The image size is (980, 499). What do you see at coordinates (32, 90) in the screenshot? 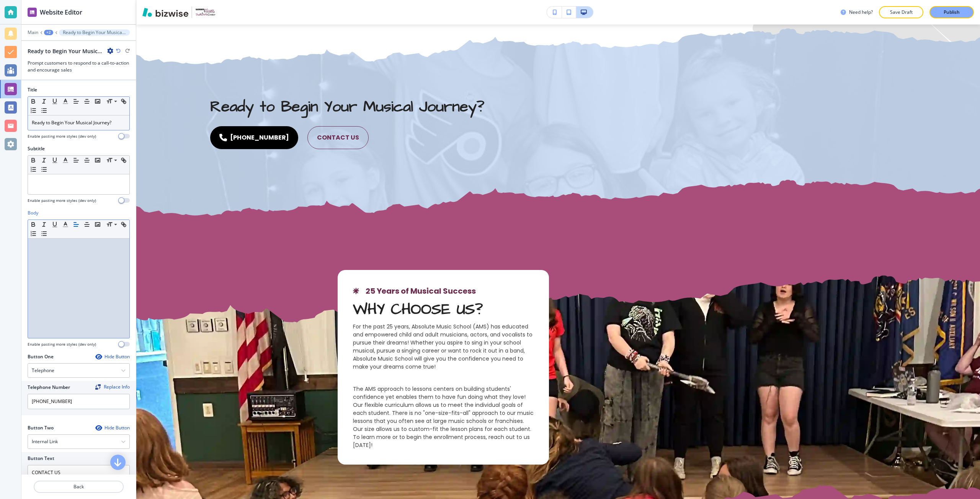
I see `h2: Title` at bounding box center [32, 90].